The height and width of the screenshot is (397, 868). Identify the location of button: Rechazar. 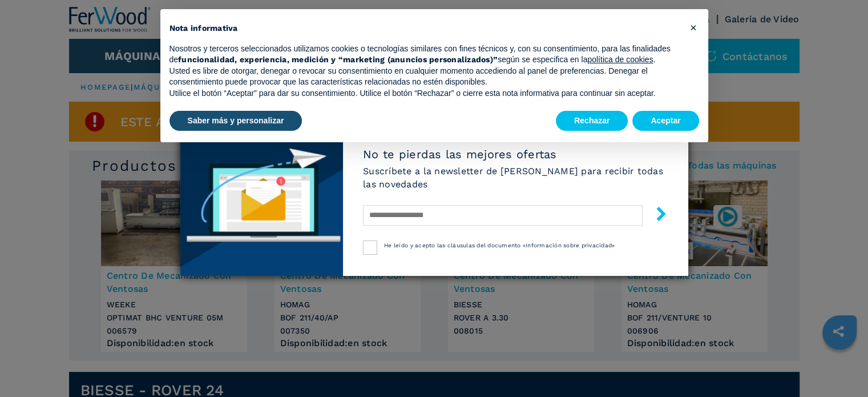
(592, 121).